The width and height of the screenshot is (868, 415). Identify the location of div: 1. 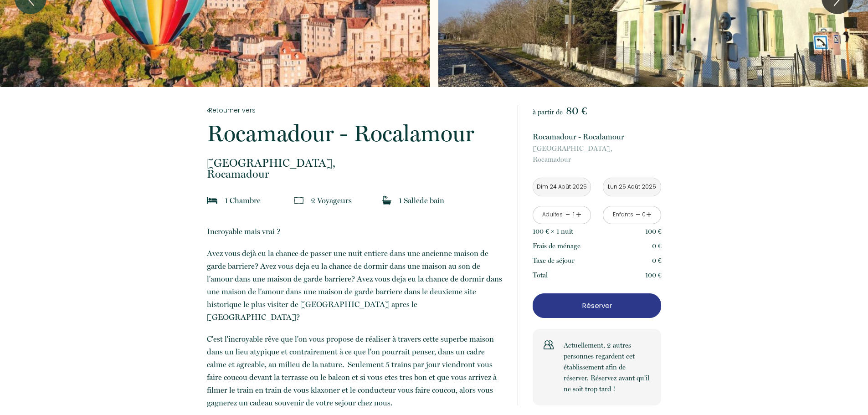
(574, 214).